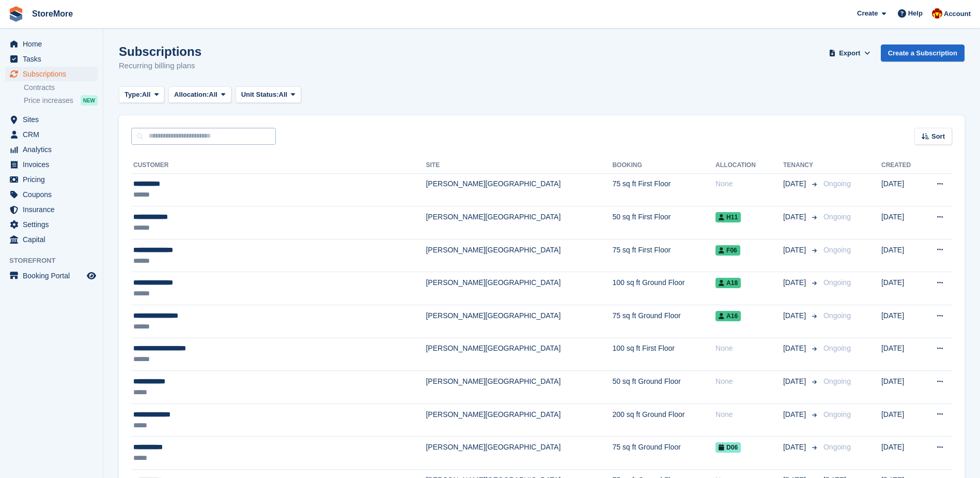 This screenshot has height=478, width=980. Describe the element at coordinates (938, 136) in the screenshot. I see `span: Sort` at that location.